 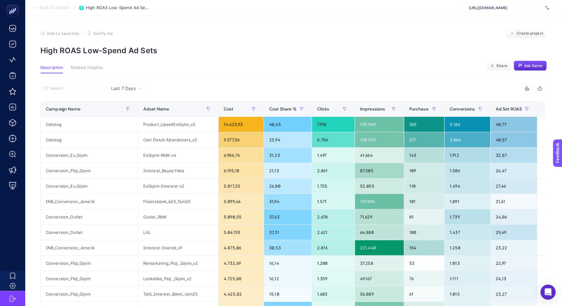 I want to click on div: 16,14, so click(x=288, y=264).